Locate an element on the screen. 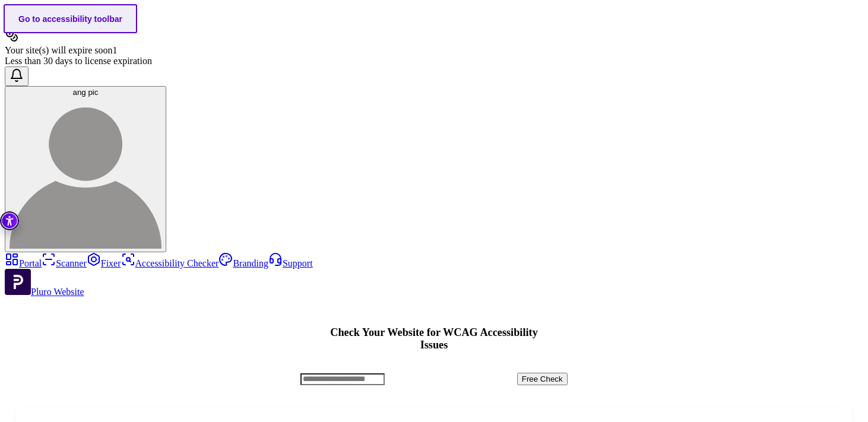 The height and width of the screenshot is (422, 868). a: Support is located at coordinates (290, 263).